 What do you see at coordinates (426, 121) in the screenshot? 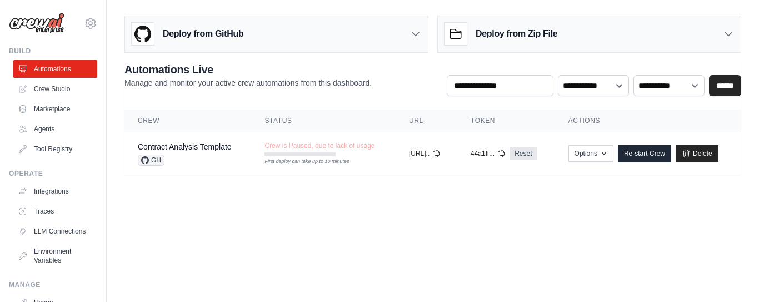
I see `th: URL` at bounding box center [426, 121].